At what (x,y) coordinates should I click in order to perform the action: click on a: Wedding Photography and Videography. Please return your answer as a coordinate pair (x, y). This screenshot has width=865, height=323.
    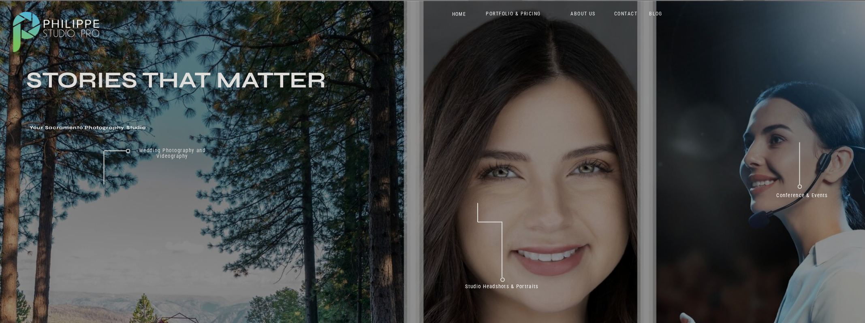
    Looking at the image, I should click on (172, 158).